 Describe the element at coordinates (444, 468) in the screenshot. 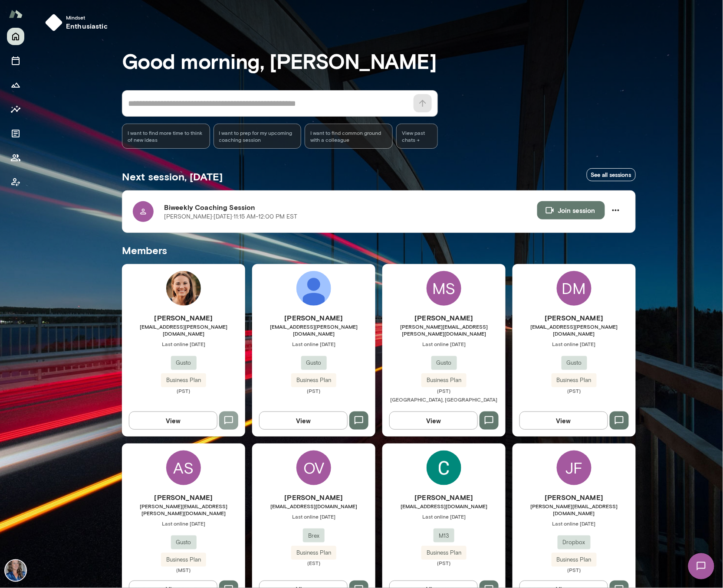

I see `img: Cassie Cunningham` at that location.